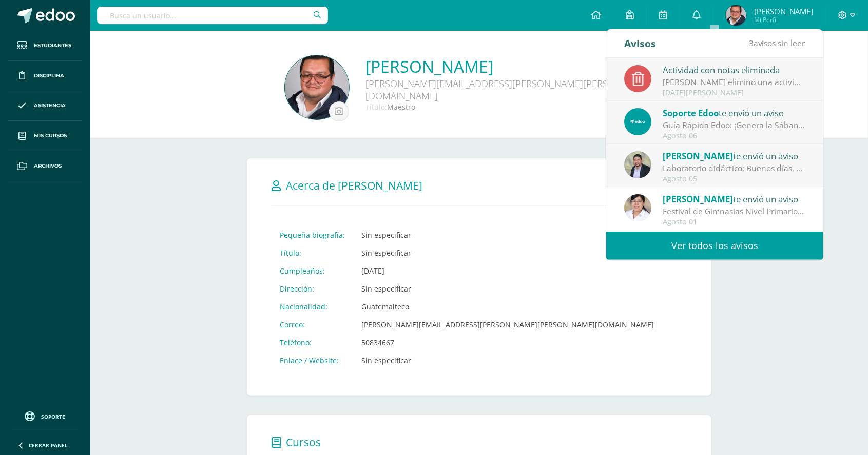 Image resolution: width=868 pixels, height=455 pixels. What do you see at coordinates (45, 76) in the screenshot?
I see `a: Disciplina` at bounding box center [45, 76].